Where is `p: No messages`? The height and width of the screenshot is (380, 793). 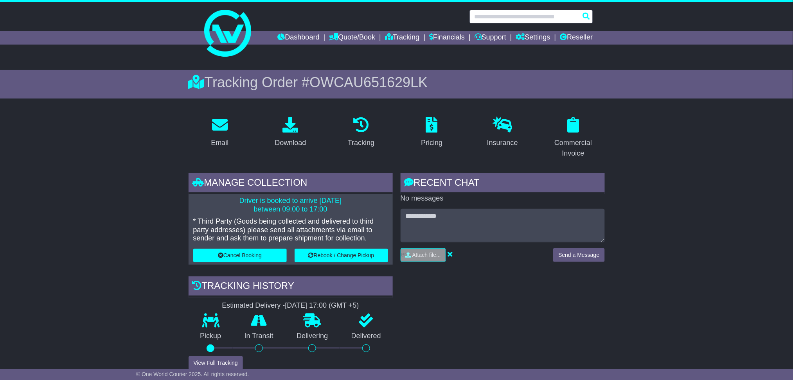
p: No messages is located at coordinates (503, 199).